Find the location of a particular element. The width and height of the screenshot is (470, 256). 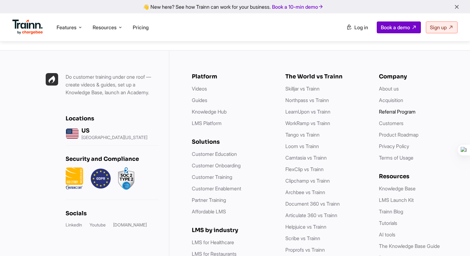

a: Videos is located at coordinates (199, 89).